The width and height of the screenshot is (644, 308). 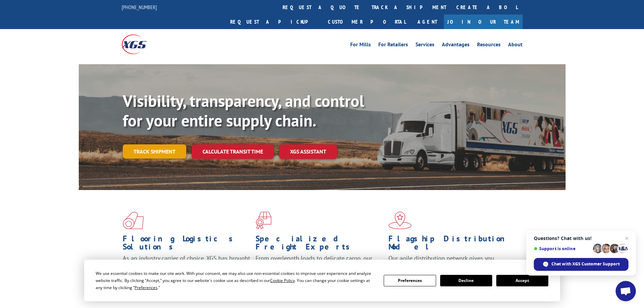 I want to click on a: About, so click(x=515, y=46).